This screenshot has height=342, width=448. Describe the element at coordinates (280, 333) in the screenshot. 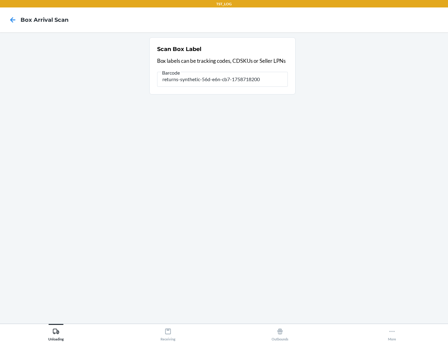

I see `button: Outbounds` at that location.